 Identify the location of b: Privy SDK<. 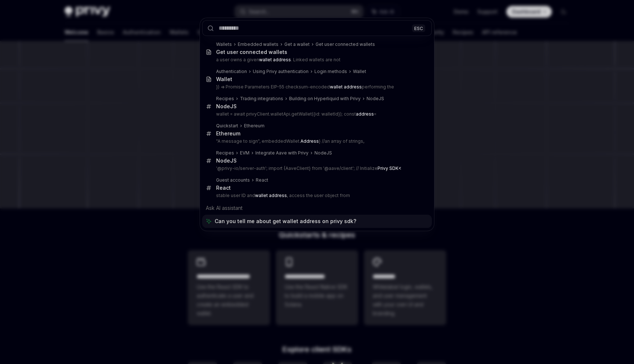
(389, 168).